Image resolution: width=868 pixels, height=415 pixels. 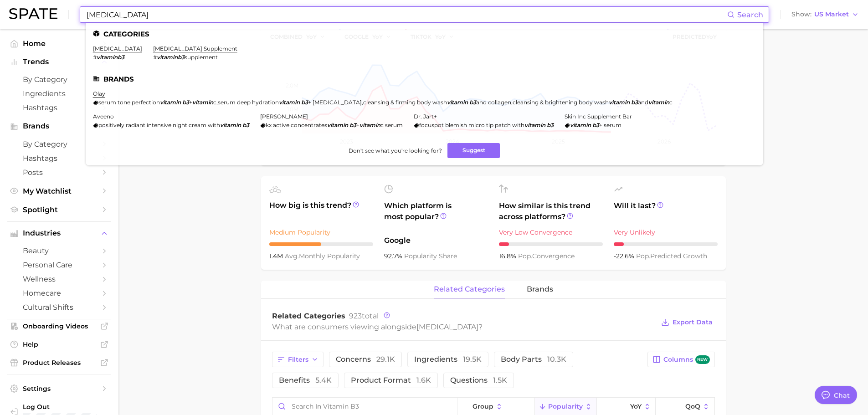 What do you see at coordinates (472, 125) in the screenshot?
I see `span: focuspot blemish micro tip patch with` at bounding box center [472, 125].